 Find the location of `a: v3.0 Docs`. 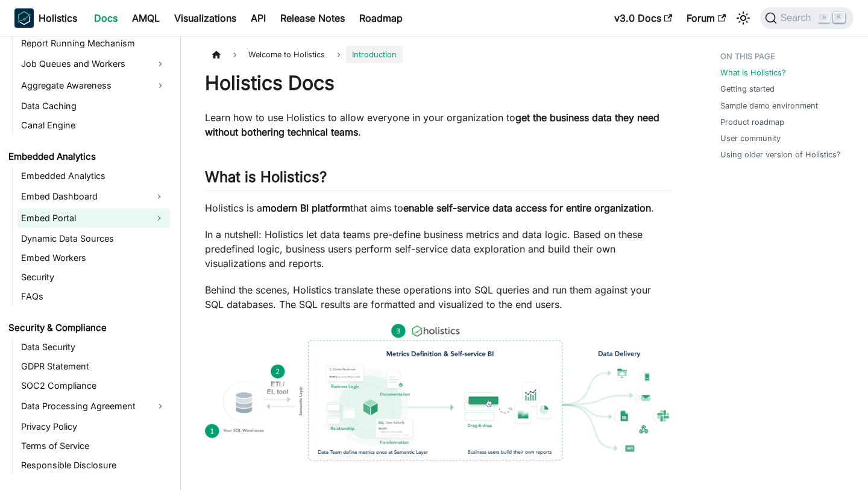

a: v3.0 Docs is located at coordinates (643, 18).